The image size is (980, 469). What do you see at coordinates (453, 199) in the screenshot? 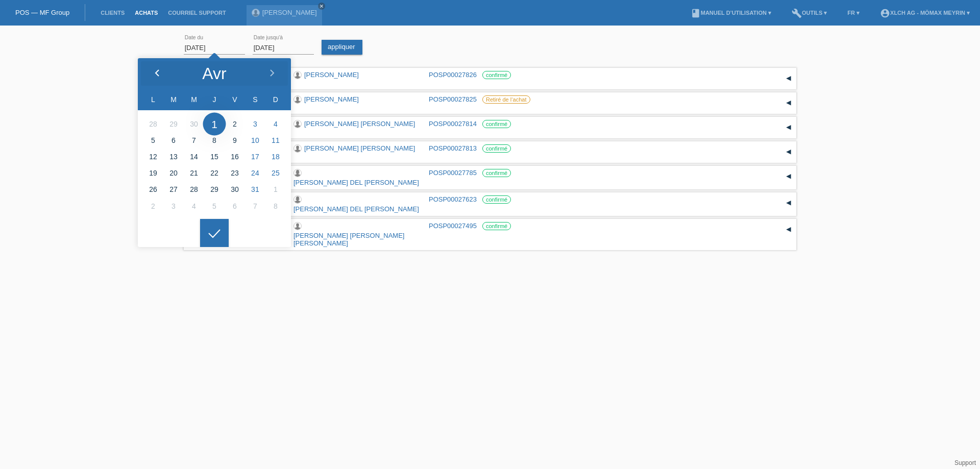
I see `a: POSP00027623` at bounding box center [453, 199].